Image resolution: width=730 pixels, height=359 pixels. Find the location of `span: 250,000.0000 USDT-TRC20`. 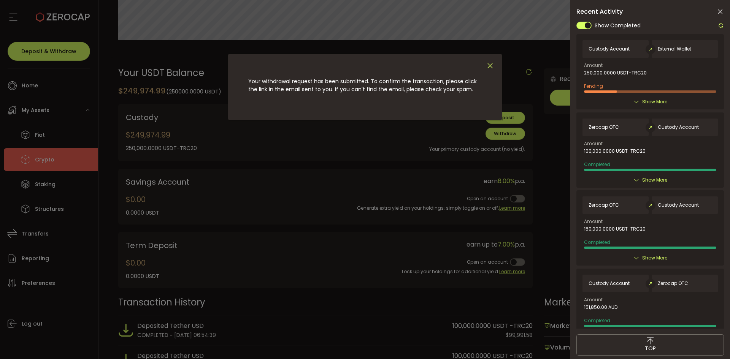

span: 250,000.0000 USDT-TRC20 is located at coordinates (615, 73).